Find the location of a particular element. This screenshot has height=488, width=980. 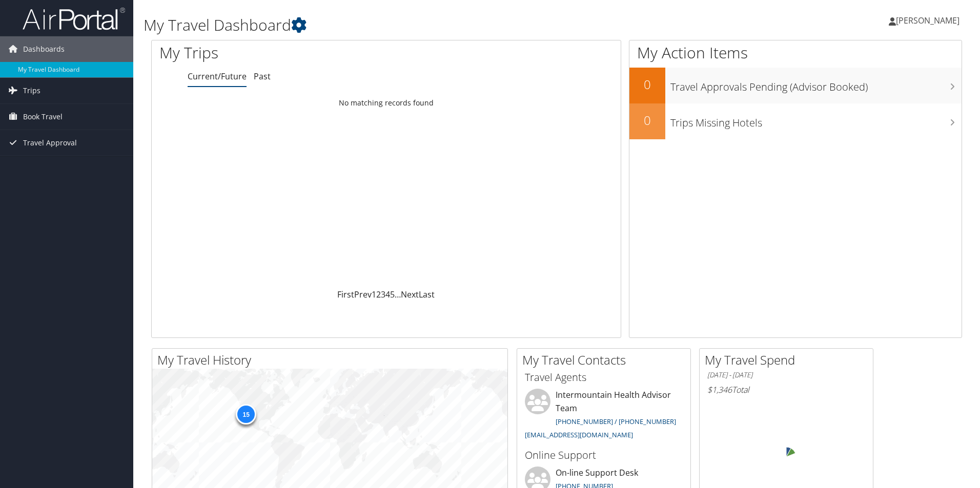

h3: Online Support is located at coordinates (604, 455).